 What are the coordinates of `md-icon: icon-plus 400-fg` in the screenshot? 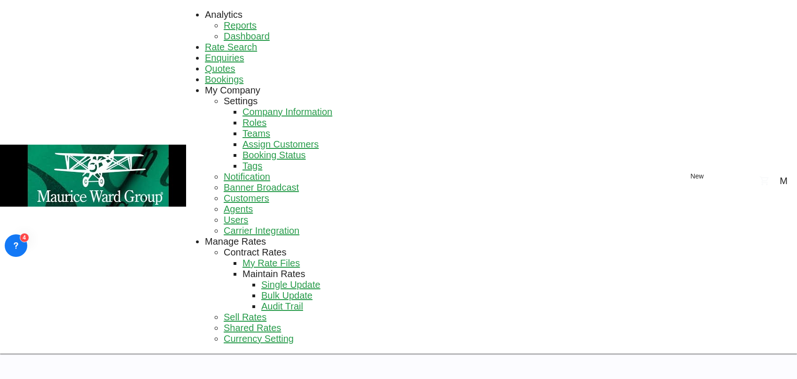 It's located at (685, 177).